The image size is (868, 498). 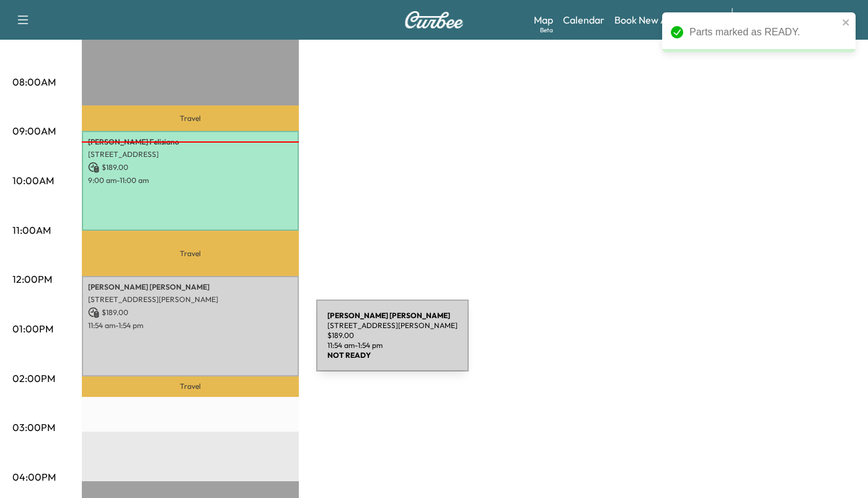 I want to click on p: 12:00PM, so click(x=32, y=279).